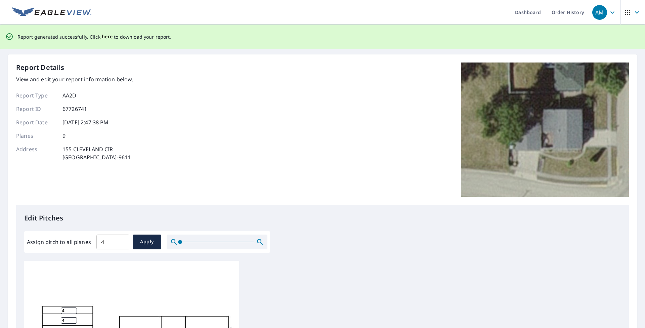  What do you see at coordinates (107, 37) in the screenshot?
I see `span: here` at bounding box center [107, 37].